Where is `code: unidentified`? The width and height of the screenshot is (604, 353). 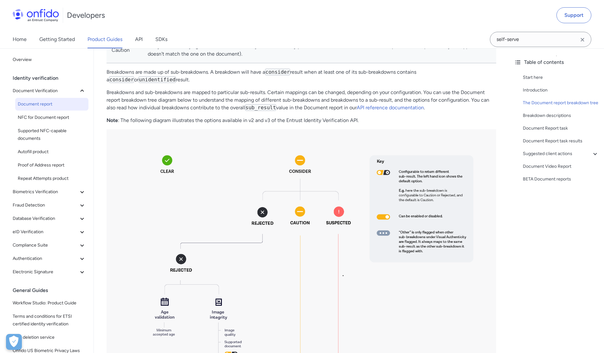 code: unidentified is located at coordinates (157, 79).